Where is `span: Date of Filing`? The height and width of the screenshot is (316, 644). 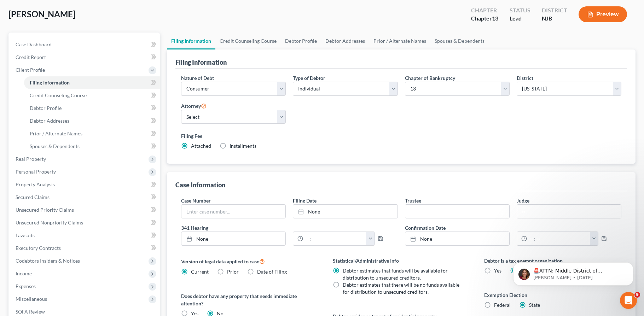 span: Date of Filing is located at coordinates (272, 271).